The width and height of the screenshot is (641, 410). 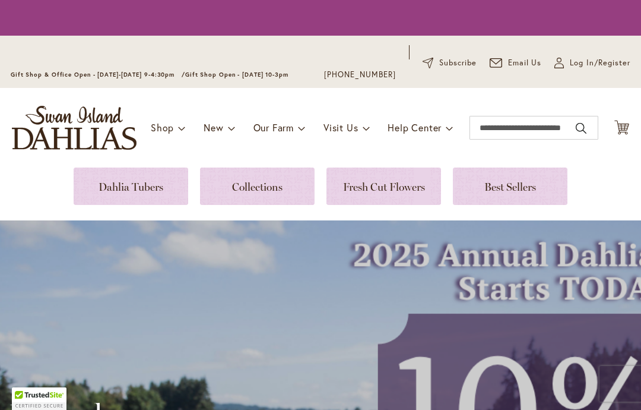 What do you see at coordinates (581, 128) in the screenshot?
I see `button: Search` at bounding box center [581, 128].